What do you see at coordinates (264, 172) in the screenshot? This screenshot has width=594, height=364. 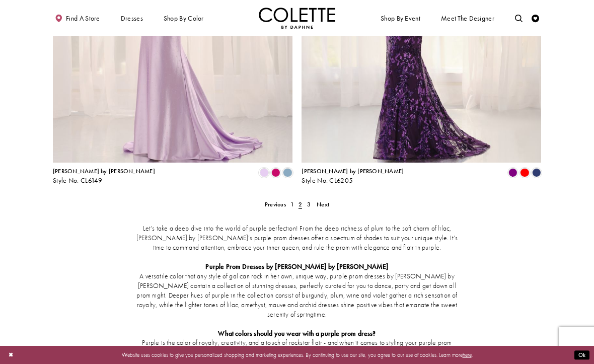 I see `i: Lilac` at bounding box center [264, 172].